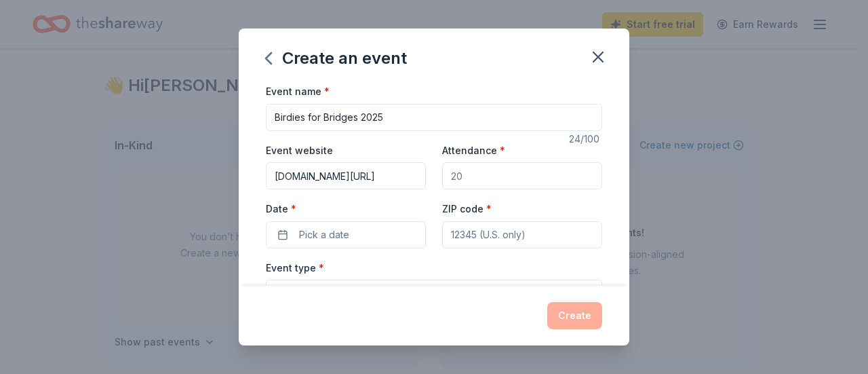 This screenshot has width=868, height=374. What do you see at coordinates (466, 209) in the screenshot?
I see `label: ZIP code` at bounding box center [466, 209].